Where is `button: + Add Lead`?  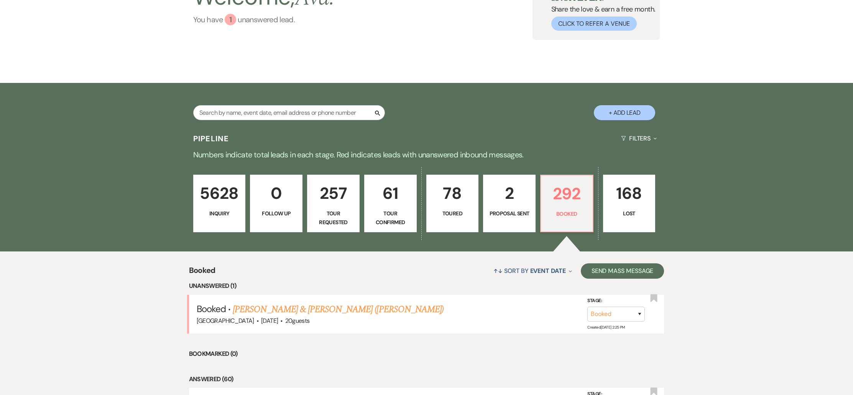 button: + Add Lead is located at coordinates (625, 112).